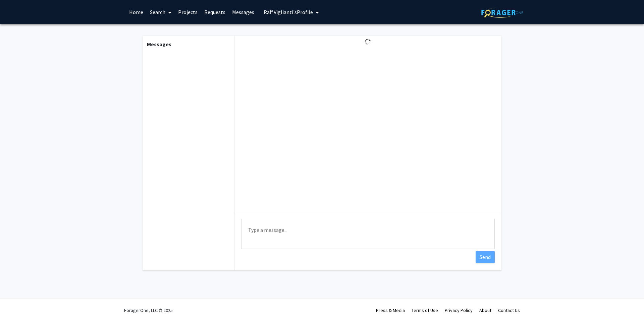 This screenshot has height=322, width=644. Describe the element at coordinates (215, 12) in the screenshot. I see `a: Requests` at that location.